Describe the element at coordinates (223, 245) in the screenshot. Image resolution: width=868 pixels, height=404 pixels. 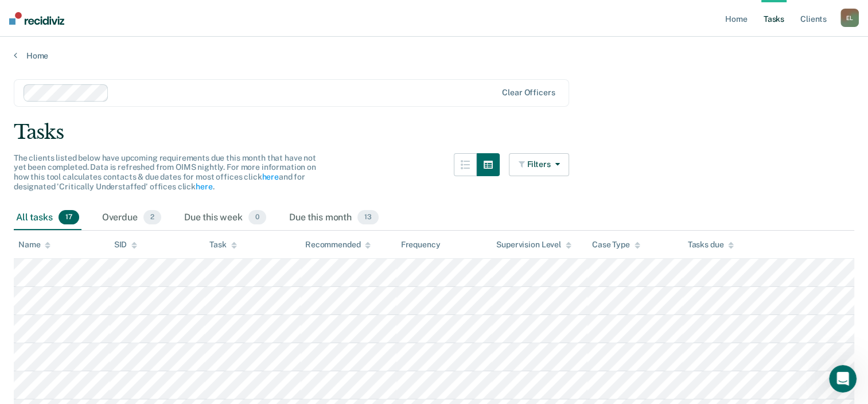
I see `div: Task` at that location.